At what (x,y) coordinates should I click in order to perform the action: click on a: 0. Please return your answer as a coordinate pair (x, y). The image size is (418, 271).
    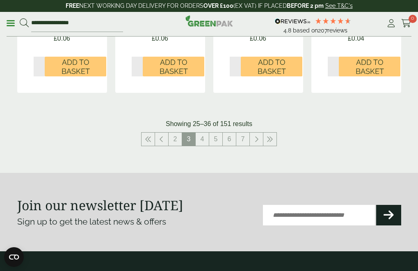
    Looking at the image, I should click on (406, 23).